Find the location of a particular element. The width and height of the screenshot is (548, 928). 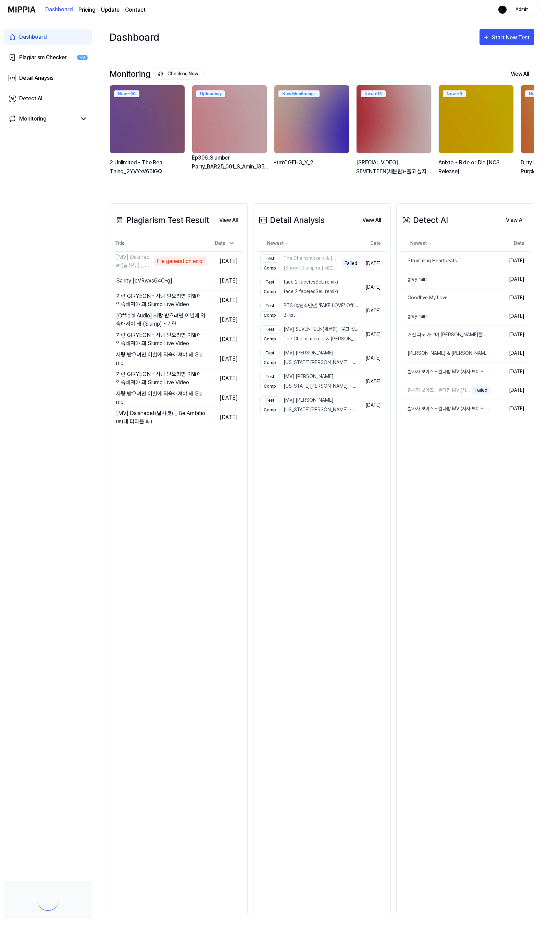

a: Detect AI is located at coordinates (48, 99).